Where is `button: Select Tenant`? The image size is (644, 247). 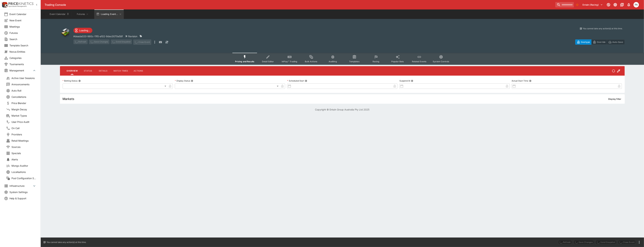
button: Select Tenant is located at coordinates (592, 5).